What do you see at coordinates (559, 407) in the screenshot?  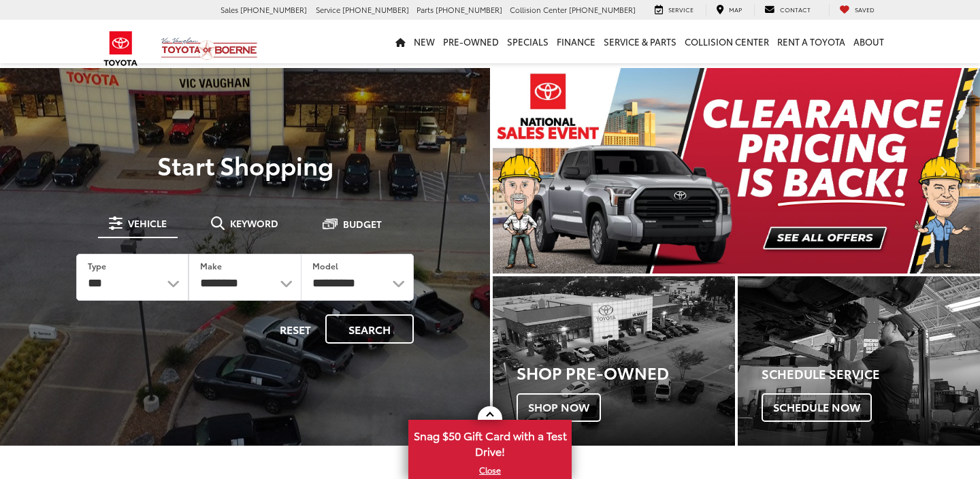 I see `span: Shop Now` at bounding box center [559, 407].